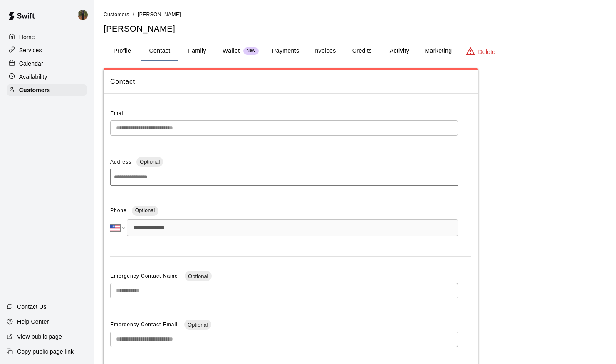 The width and height of the screenshot is (616, 364). I want to click on a: Services, so click(47, 50).